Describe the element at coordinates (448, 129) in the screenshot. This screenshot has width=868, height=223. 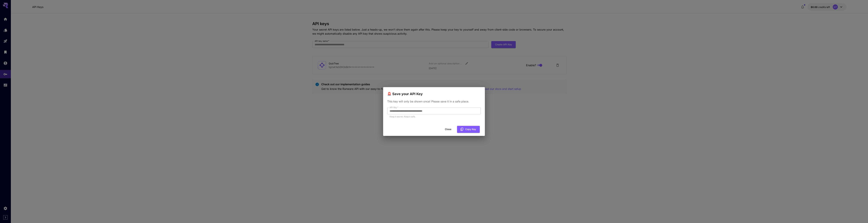
I see `button: Close` at that location.